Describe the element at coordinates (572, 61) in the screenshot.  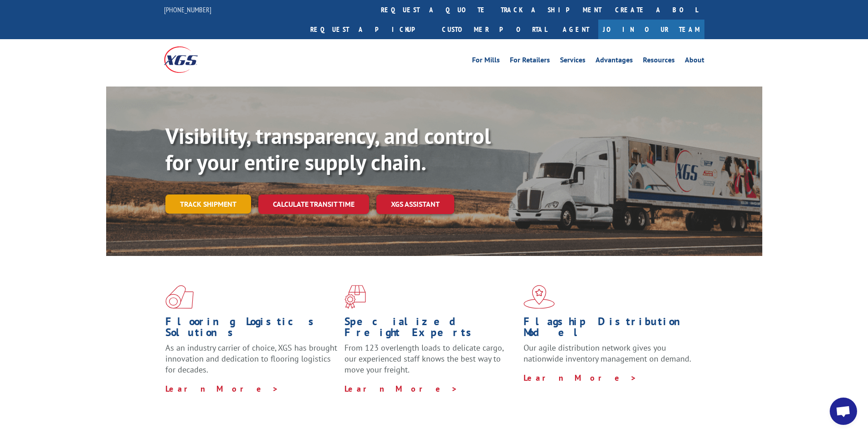
I see `a: Services` at that location.